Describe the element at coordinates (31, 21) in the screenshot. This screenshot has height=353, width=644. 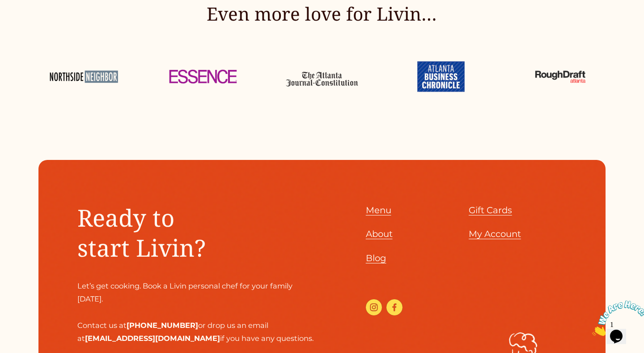
I see `img: Chat attention grabber` at that location.